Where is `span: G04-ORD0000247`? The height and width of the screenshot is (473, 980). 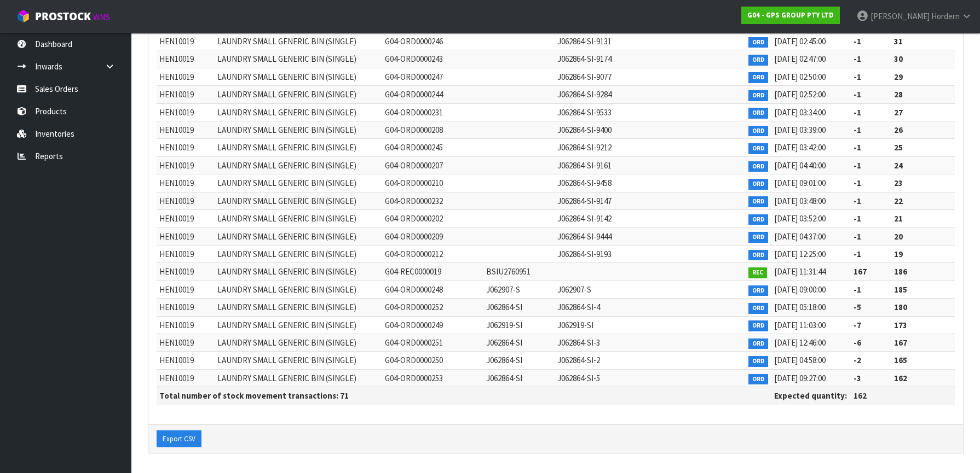
span: G04-ORD0000247 is located at coordinates (414, 77).